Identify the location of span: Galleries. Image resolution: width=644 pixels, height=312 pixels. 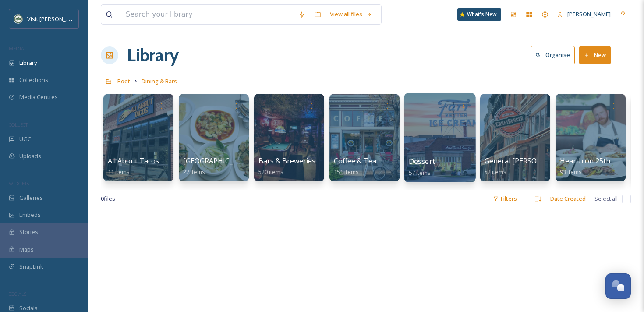
(31, 197).